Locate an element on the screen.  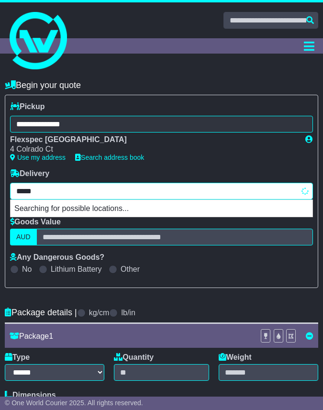
img: logo_orange.svg is located at coordinates (19, 19).